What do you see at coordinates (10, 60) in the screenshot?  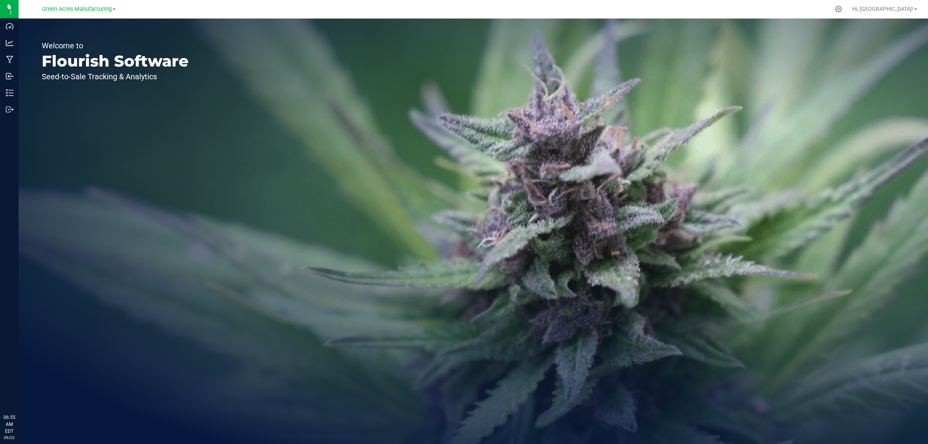 I see `inline-svg: Manufacturing` at bounding box center [10, 60].